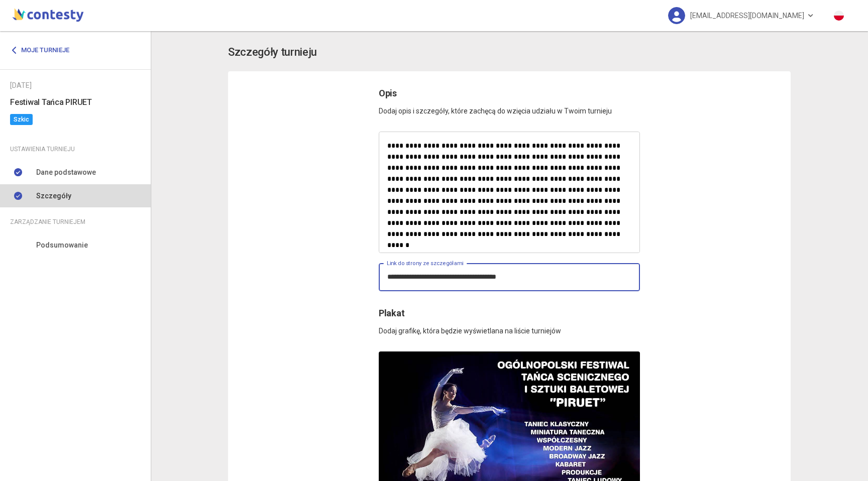  I want to click on span: Szkic, so click(21, 120).